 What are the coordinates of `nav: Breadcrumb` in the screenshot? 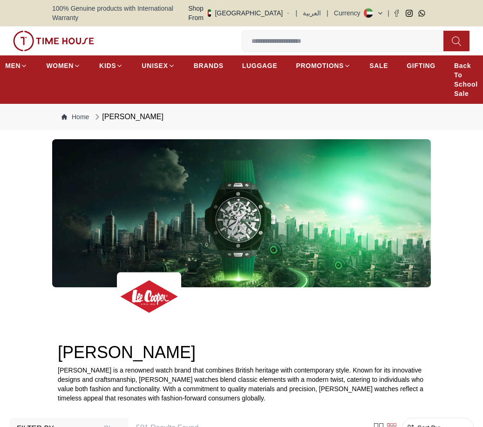 It's located at (241, 117).